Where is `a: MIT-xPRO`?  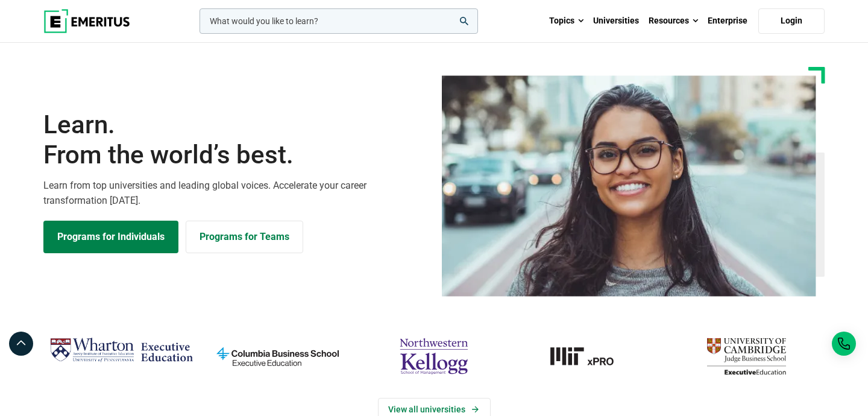
a: MIT-xPRO is located at coordinates (590, 356).